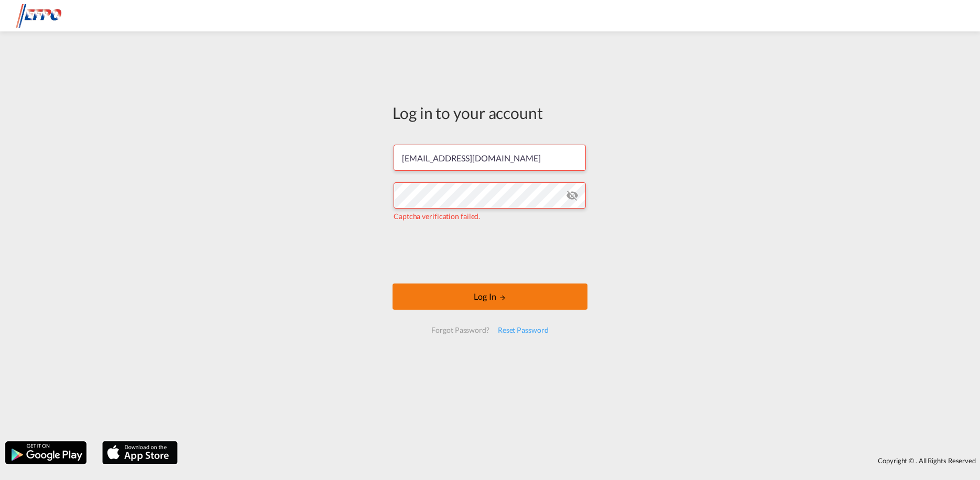 The width and height of the screenshot is (980, 480). Describe the element at coordinates (490, 113) in the screenshot. I see `div: Log in to your account` at that location.